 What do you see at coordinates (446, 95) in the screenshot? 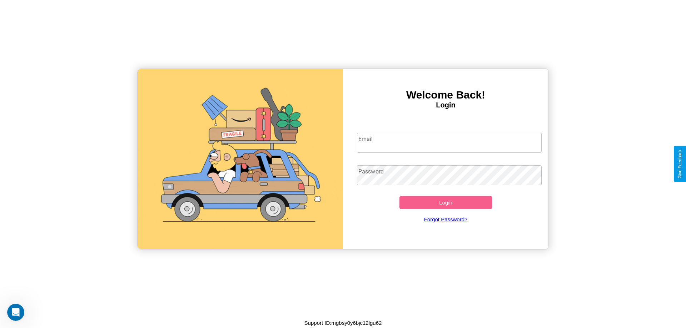
I see `h3: Welcome Back!` at bounding box center [446, 95].